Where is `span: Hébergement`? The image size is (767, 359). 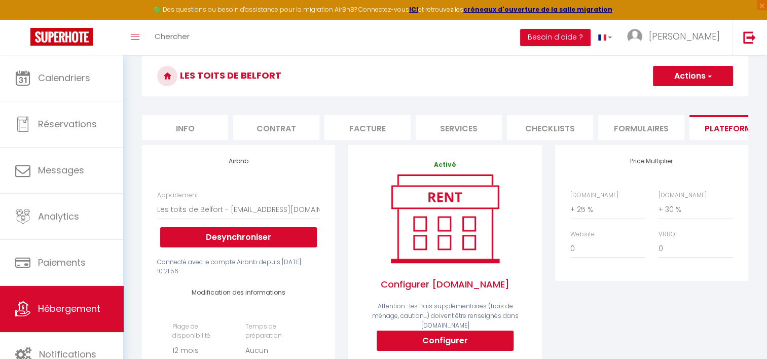
span: Hébergement is located at coordinates (69, 308).